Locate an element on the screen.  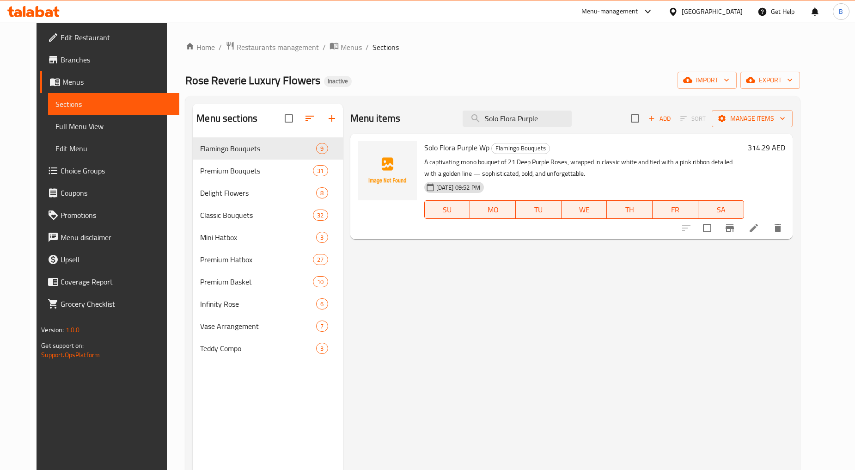
a: Coupons is located at coordinates (110, 193).